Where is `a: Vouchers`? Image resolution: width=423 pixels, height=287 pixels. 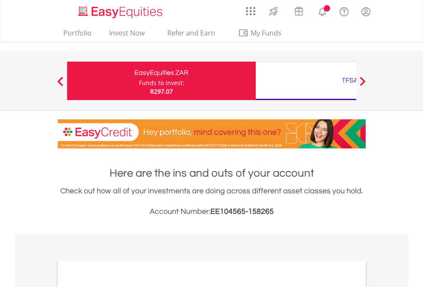
a: Vouchers is located at coordinates (299, 10).